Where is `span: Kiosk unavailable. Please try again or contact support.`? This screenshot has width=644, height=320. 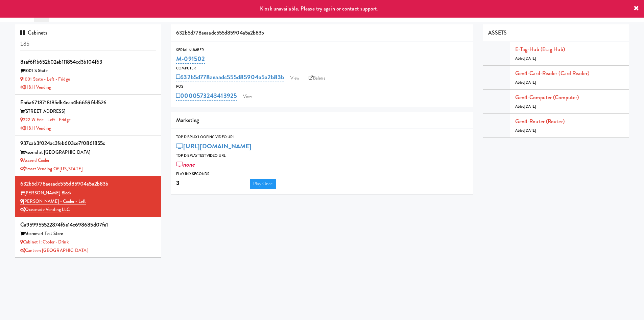 span: Kiosk unavailable. Please try again or contact support. is located at coordinates (319, 8).